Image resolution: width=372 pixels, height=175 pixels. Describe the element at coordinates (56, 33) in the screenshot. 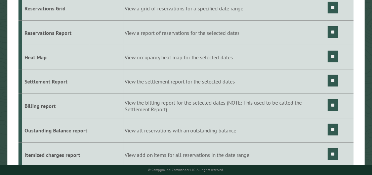

I see `td: Reservations Report` at that location.